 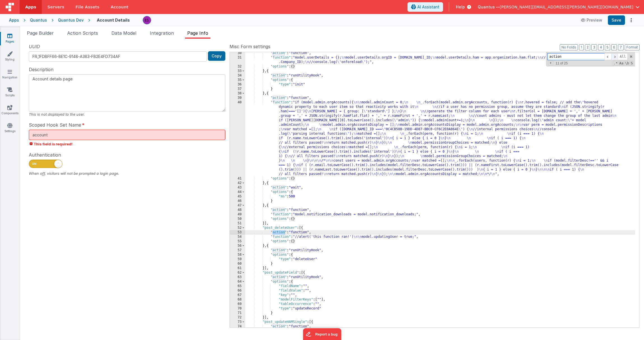 I want to click on div: 33, so click(x=237, y=71).